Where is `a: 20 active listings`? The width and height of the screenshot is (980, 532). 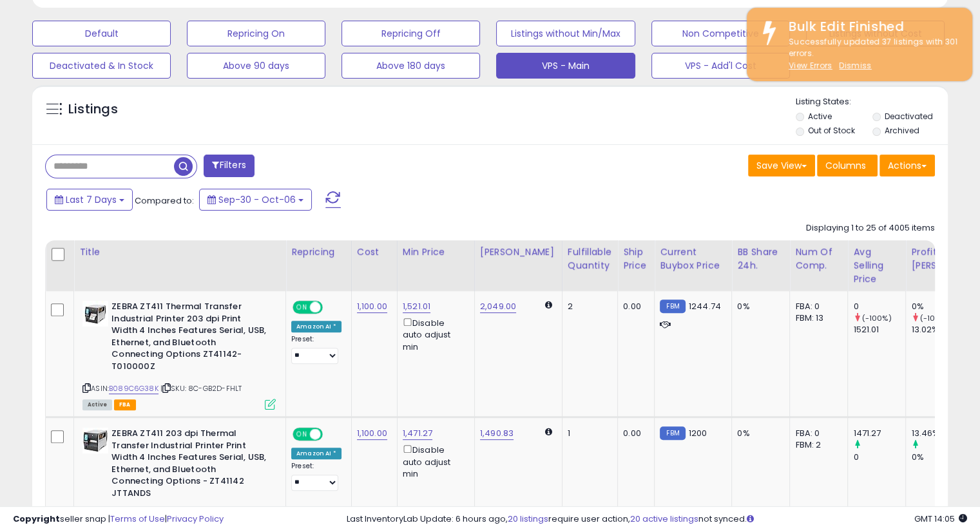 a: 20 active listings is located at coordinates (664, 518).